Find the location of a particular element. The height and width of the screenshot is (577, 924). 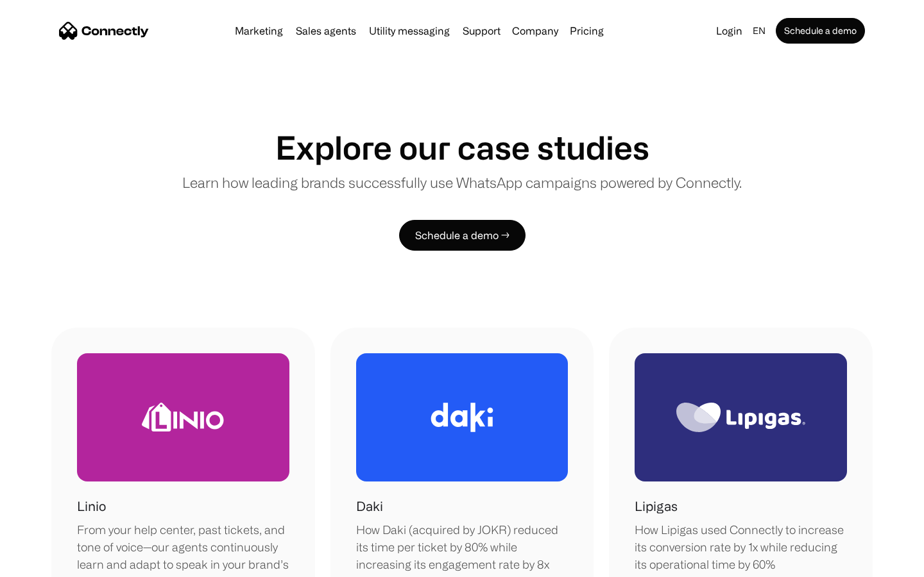

div: How Lipigas used Connectly to increase its conversion rate by 1x while reducing its operational t... is located at coordinates (741, 546).